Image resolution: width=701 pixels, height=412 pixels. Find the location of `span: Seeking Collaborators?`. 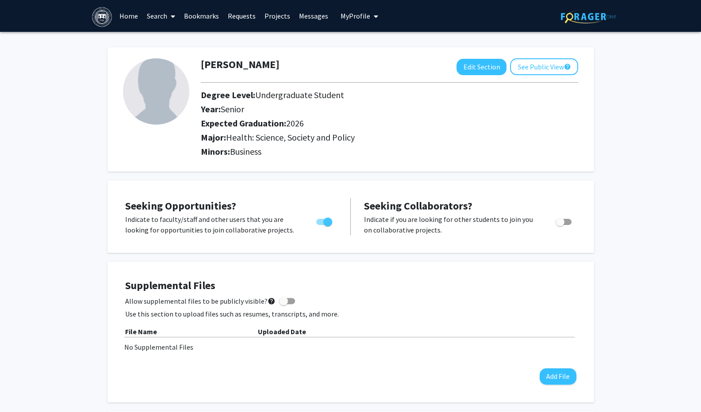

span: Seeking Collaborators? is located at coordinates (418, 206).